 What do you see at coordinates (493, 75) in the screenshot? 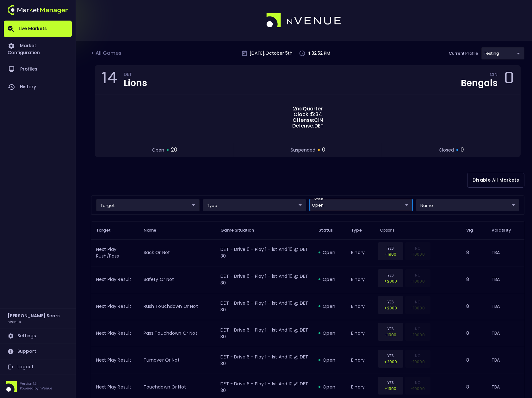
I see `div: CIN` at bounding box center [493, 75].